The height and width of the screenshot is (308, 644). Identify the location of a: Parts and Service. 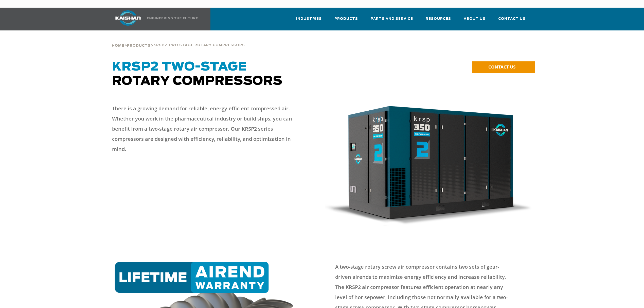
(392, 21).